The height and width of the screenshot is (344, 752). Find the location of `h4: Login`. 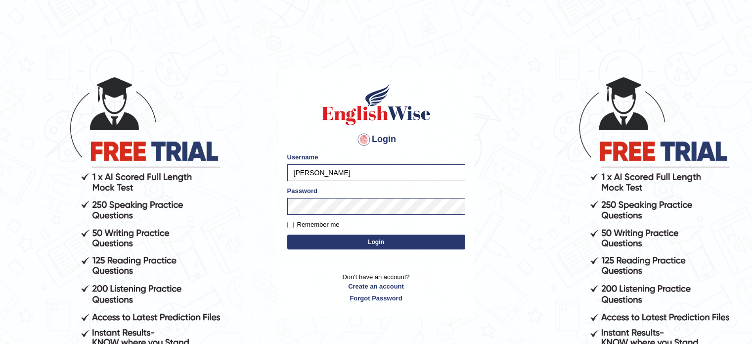

h4: Login is located at coordinates (376, 139).